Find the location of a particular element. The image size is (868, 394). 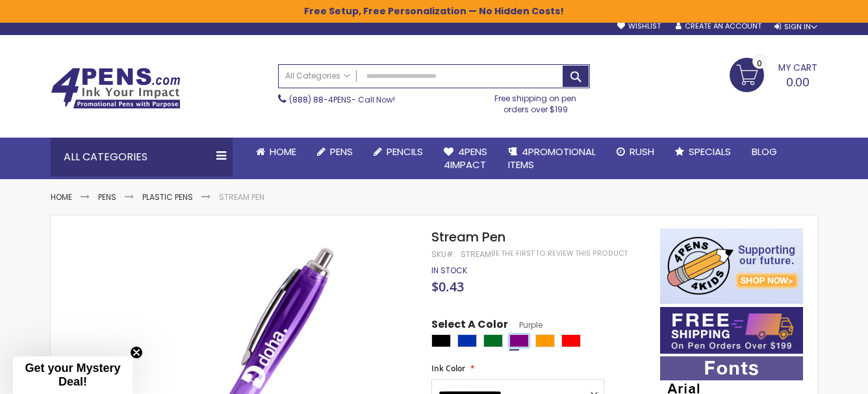

a: Specials is located at coordinates (703, 152).